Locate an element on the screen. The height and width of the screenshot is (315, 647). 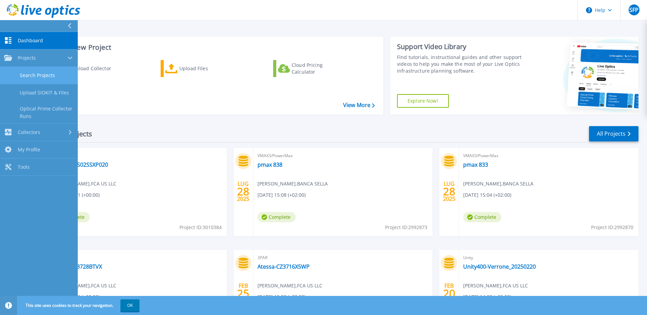
span: 20 is located at coordinates (449, 293).